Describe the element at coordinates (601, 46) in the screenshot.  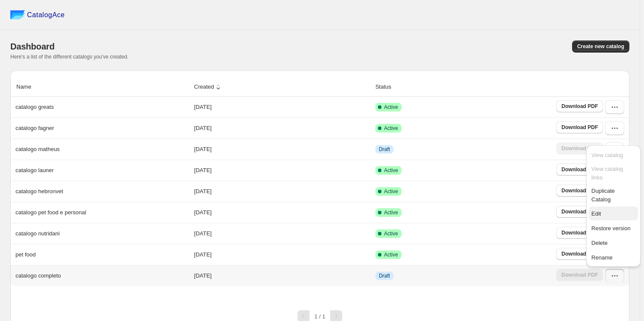
I see `button: Create new catalog` at that location.